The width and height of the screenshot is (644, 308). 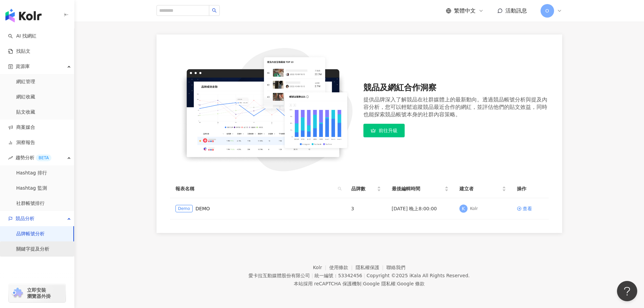 What do you see at coordinates (22, 143) in the screenshot?
I see `a: 洞察報告` at bounding box center [22, 143].